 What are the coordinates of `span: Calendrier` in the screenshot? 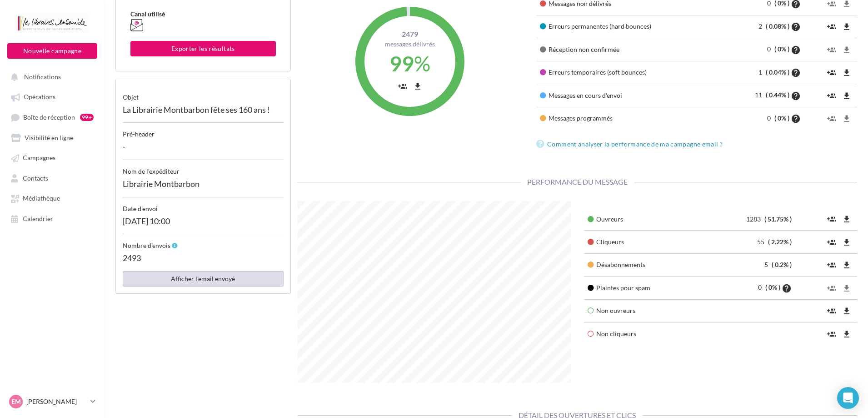 It's located at (38, 219).